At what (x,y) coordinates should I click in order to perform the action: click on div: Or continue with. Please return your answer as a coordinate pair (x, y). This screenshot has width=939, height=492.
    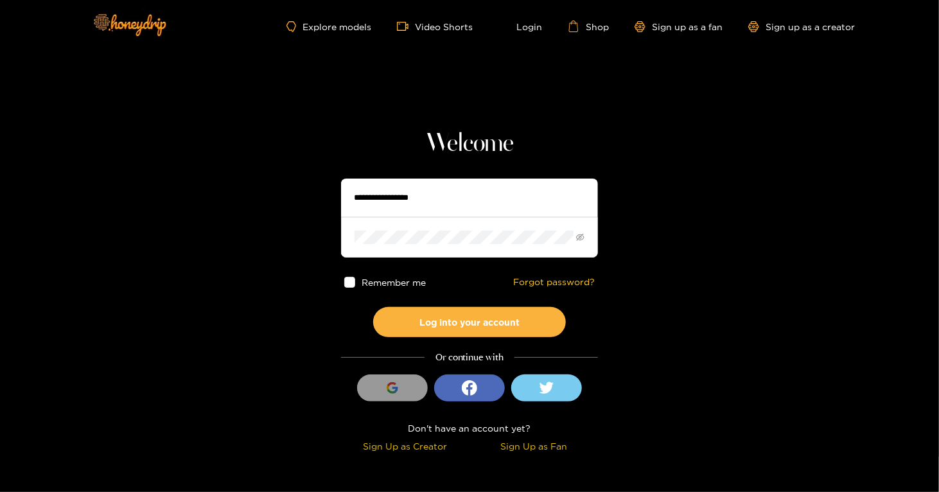
    Looking at the image, I should click on (469, 357).